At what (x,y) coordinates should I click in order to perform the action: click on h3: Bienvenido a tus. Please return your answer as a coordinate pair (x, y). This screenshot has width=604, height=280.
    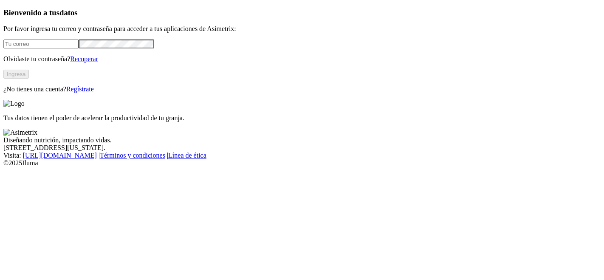
    Looking at the image, I should click on (302, 13).